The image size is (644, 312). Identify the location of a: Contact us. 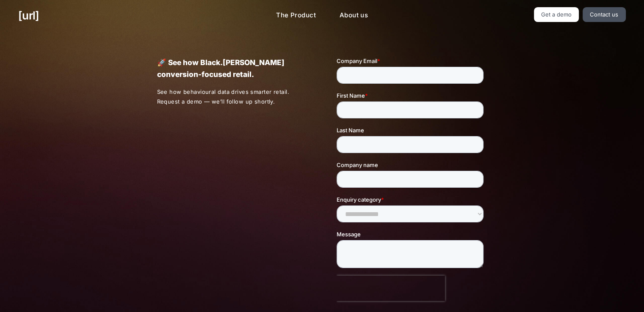
(604, 15).